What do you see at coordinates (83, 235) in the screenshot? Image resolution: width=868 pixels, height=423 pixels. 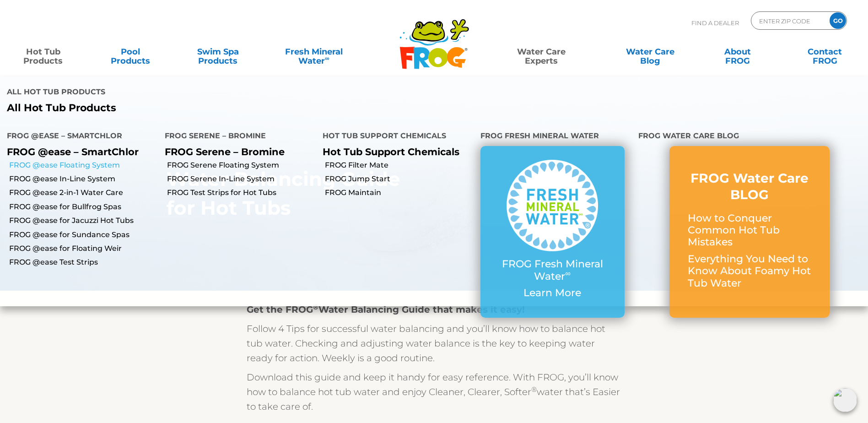 I see `a: FROG @ease for Sundance Spas` at bounding box center [83, 235].